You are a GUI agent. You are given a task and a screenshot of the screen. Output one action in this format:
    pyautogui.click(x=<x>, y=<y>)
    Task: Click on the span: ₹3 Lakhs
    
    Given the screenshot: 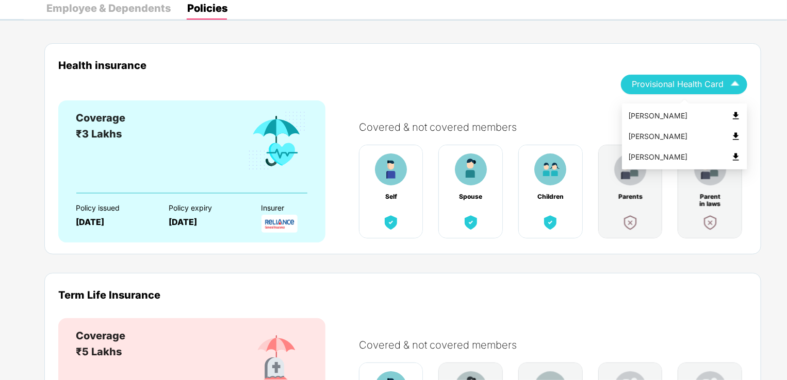 What is the action you would take?
    pyautogui.click(x=98, y=134)
    